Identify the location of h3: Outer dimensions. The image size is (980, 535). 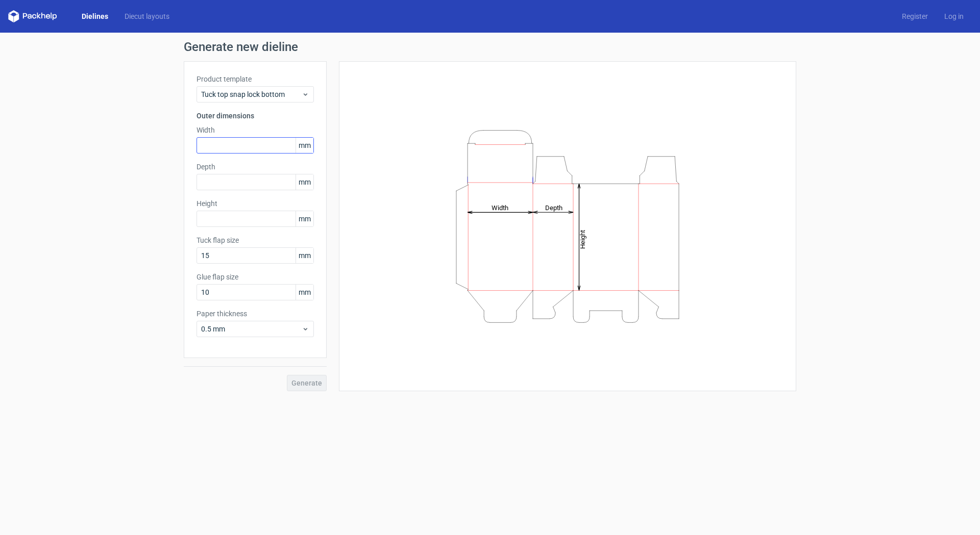
(255, 116).